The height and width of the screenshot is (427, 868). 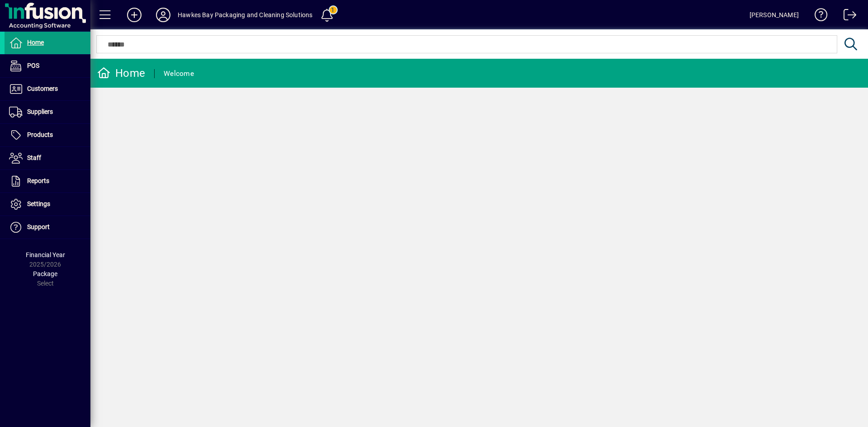 I want to click on span: Reports, so click(x=38, y=181).